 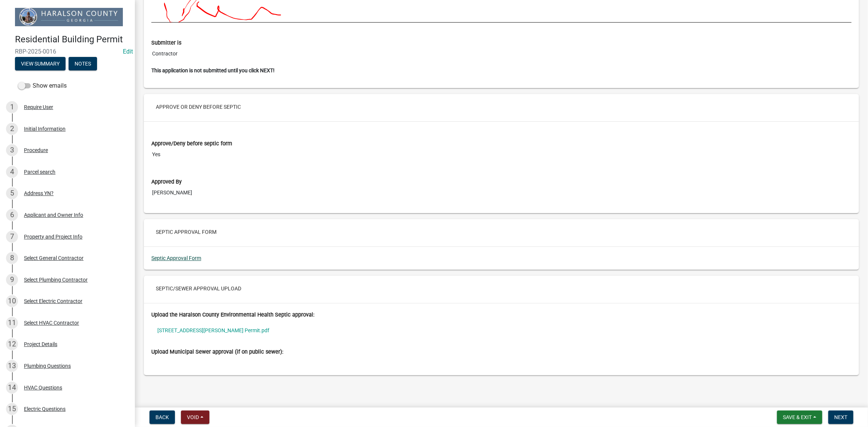 What do you see at coordinates (44, 129) in the screenshot?
I see `div: Initial Information` at bounding box center [44, 129].